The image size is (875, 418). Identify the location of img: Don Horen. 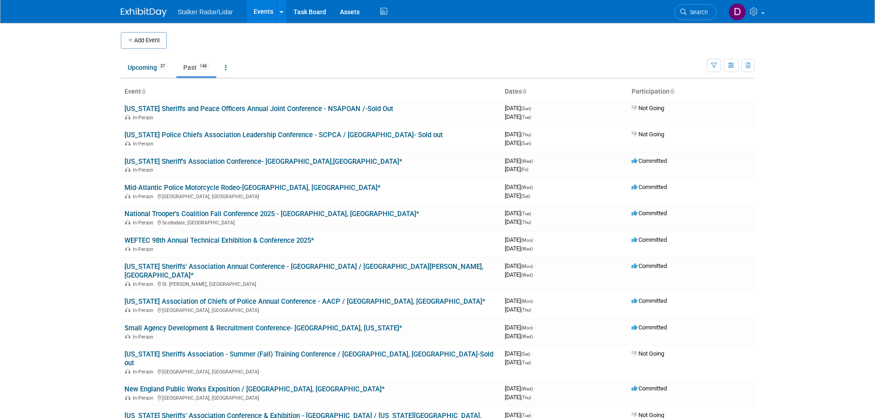
(737, 12).